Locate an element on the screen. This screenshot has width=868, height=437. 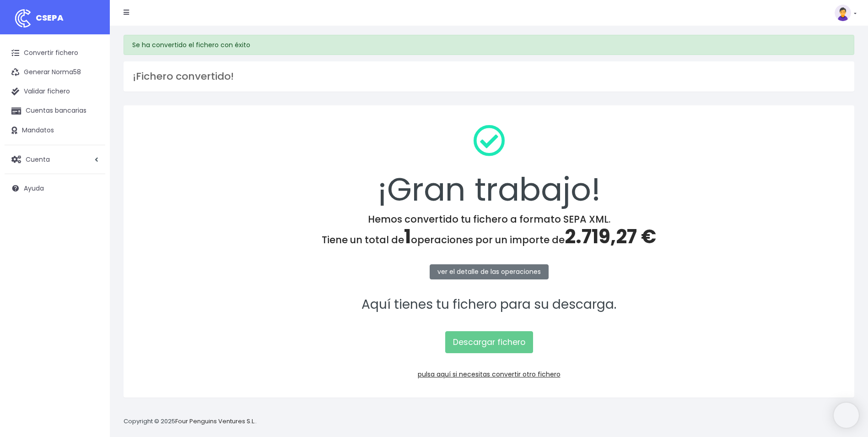
a: Mandatos is located at coordinates (55, 131).